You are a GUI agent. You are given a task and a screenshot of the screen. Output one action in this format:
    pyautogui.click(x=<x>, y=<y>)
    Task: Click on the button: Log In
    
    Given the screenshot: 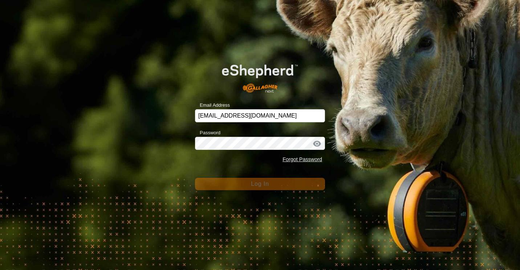 What is the action you would take?
    pyautogui.click(x=260, y=184)
    